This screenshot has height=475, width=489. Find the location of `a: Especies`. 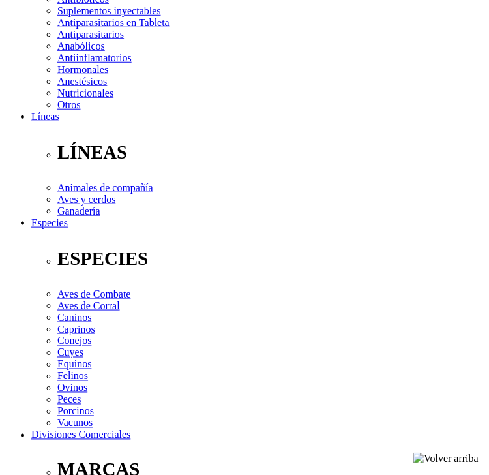

a: Especies is located at coordinates (50, 222).